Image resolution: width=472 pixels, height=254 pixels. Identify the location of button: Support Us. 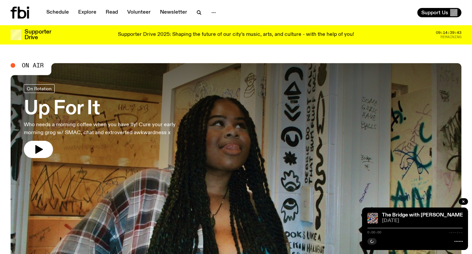
(440, 13).